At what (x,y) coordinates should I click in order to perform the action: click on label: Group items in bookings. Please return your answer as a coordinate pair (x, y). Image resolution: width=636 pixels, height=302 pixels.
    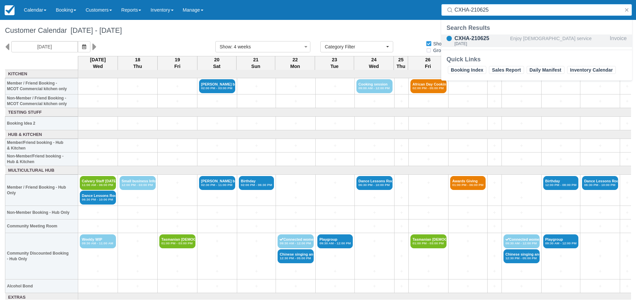
    Looking at the image, I should click on (457, 50).